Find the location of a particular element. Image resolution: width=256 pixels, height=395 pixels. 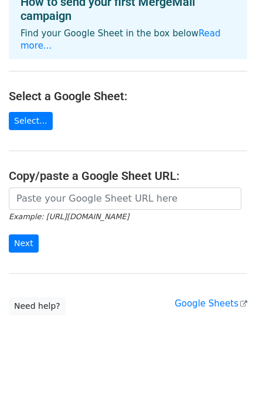

input: Paste your Google Sheet URL here is located at coordinates (125, 198).